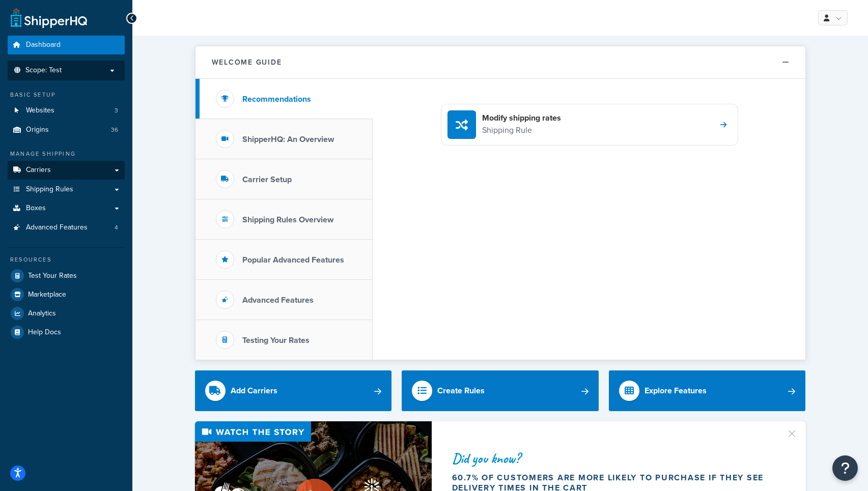 The image size is (868, 491). What do you see at coordinates (114, 129) in the screenshot?
I see `span: 36` at bounding box center [114, 129].